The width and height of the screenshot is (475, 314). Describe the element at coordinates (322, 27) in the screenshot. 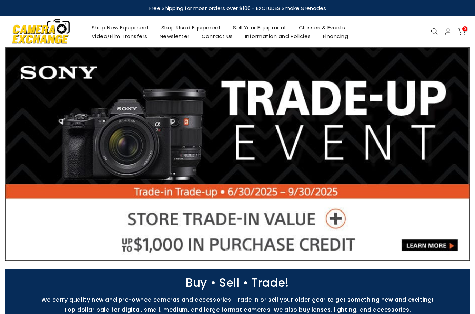

I see `a: Classes & Events` at that location.